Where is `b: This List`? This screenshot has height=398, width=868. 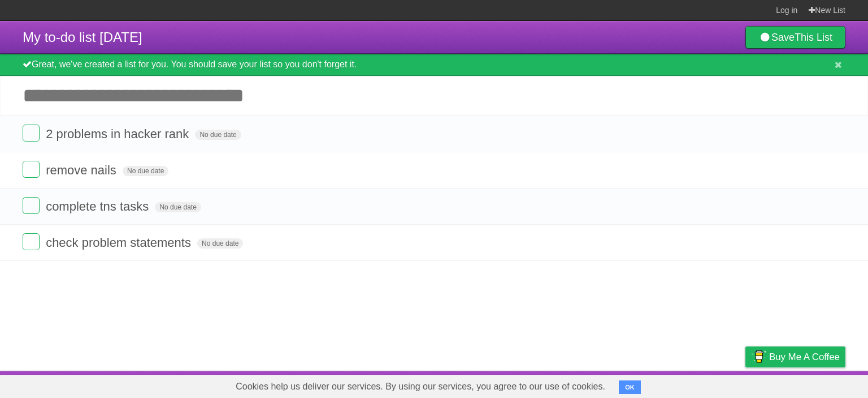 b: This List is located at coordinates (813, 37).